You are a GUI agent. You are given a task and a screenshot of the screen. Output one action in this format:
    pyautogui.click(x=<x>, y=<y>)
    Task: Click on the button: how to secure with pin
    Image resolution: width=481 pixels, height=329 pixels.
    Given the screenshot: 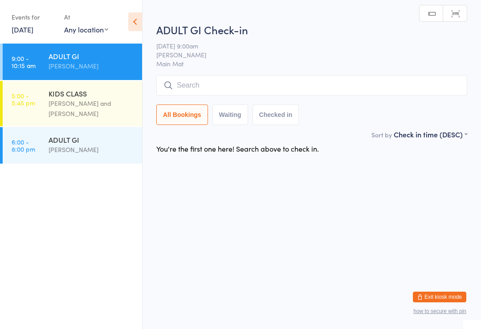 What is the action you would take?
    pyautogui.click(x=439, y=311)
    